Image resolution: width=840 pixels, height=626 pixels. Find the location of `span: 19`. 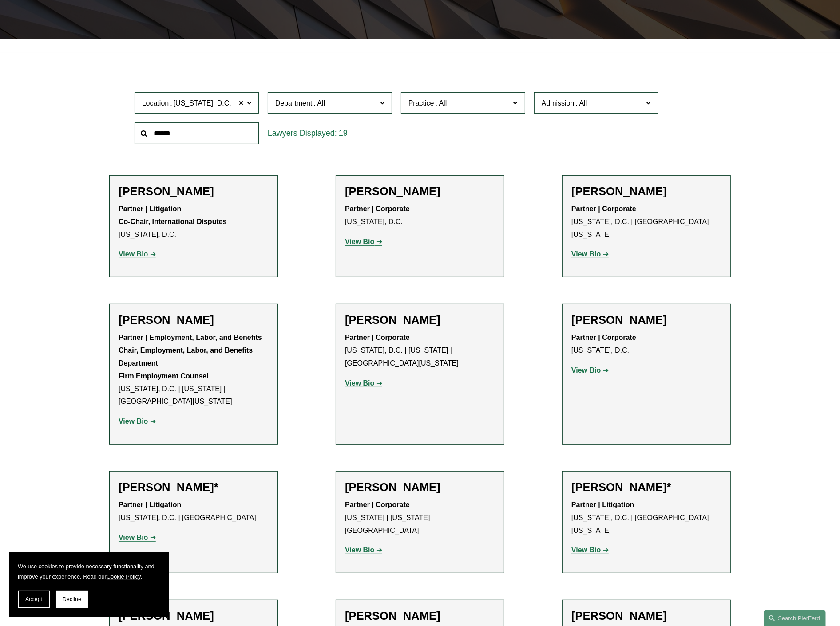

span: 19 is located at coordinates (343, 133).